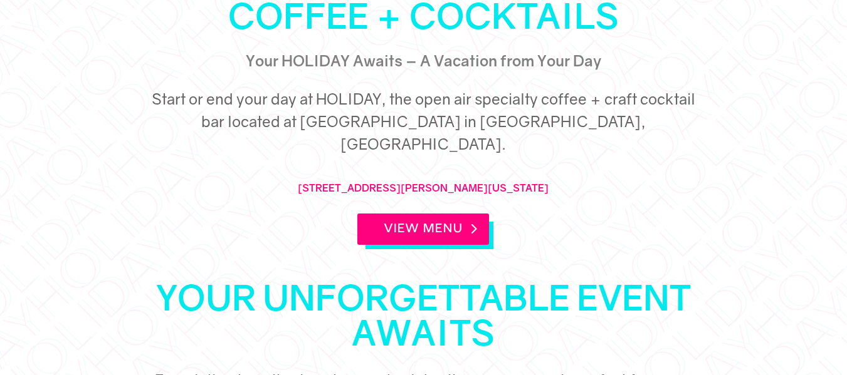 This screenshot has height=375, width=847. Describe the element at coordinates (423, 60) in the screenshot. I see `span: Your HOLIDAY Awaits – A Vacation from Your Day` at that location.